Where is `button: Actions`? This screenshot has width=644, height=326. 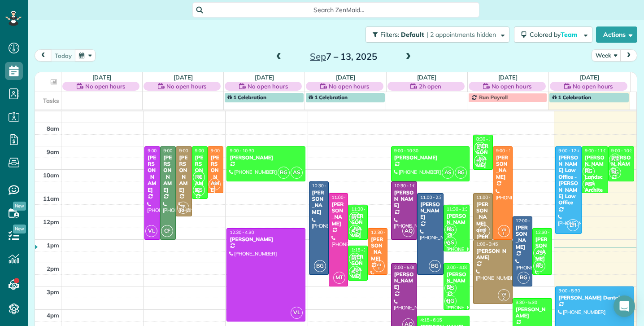
button: Actions is located at coordinates (617, 35).